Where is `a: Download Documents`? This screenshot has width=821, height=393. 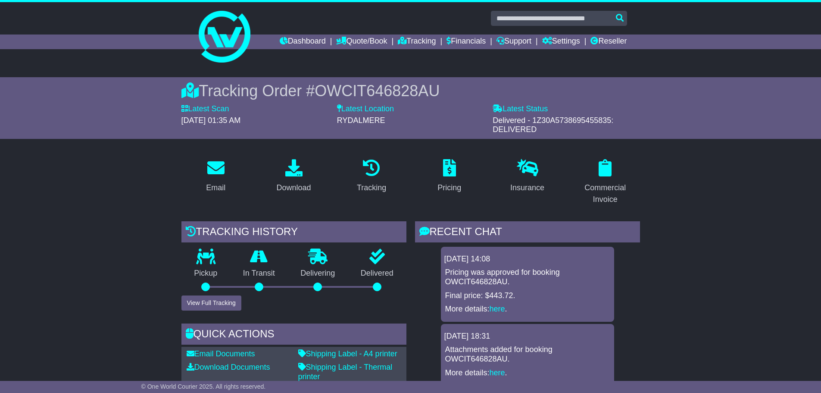 a: Download Documents is located at coordinates (229, 367).